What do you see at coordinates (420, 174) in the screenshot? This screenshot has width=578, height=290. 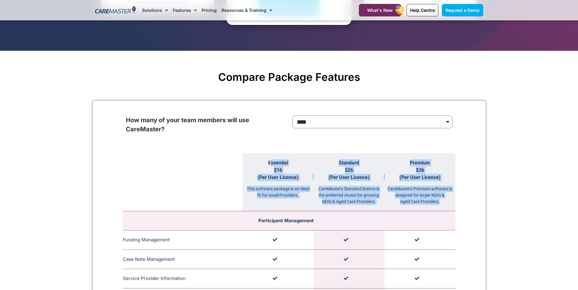 I see `span: $36 (Per User Licence)` at bounding box center [420, 174].